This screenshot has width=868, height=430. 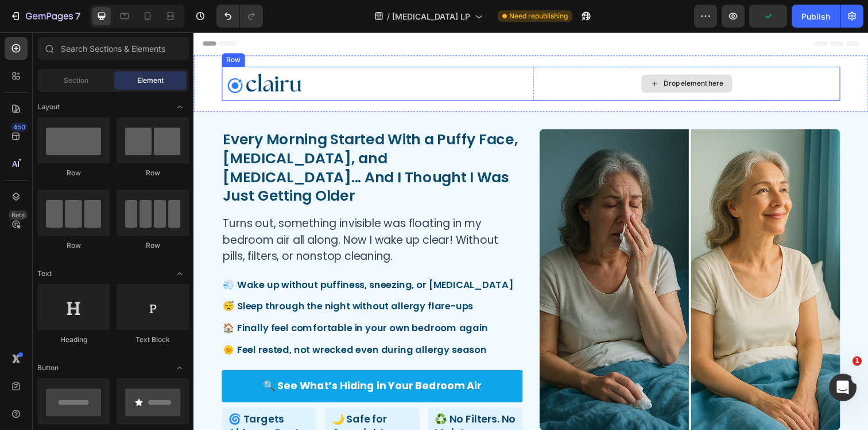 What do you see at coordinates (182, 325) in the screenshot?
I see `p: 🌞 Feel rested, not wrecked even during allergy season` at bounding box center [182, 325].